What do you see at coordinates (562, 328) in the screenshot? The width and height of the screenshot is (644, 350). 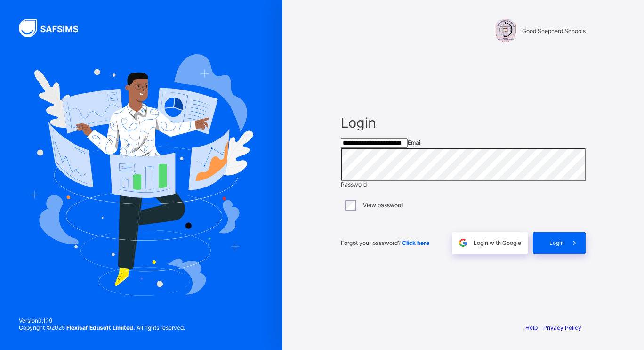 I see `a: Privacy Policy` at bounding box center [562, 328].